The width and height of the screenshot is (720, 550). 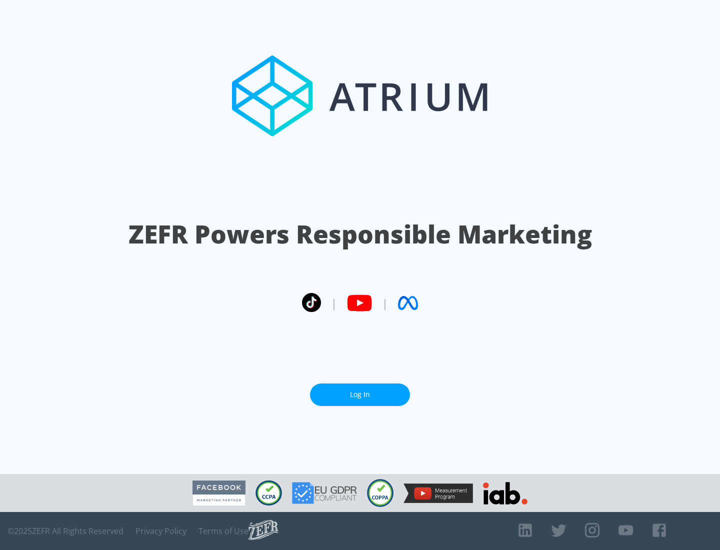 I want to click on img: CCPA Compliant, so click(x=268, y=493).